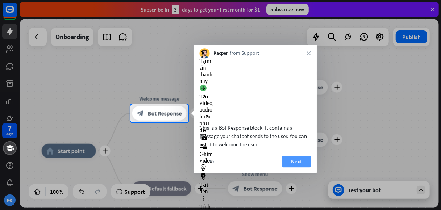 Image resolution: width=441 pixels, height=210 pixels. Describe the element at coordinates (297, 162) in the screenshot. I see `button: Next` at that location.